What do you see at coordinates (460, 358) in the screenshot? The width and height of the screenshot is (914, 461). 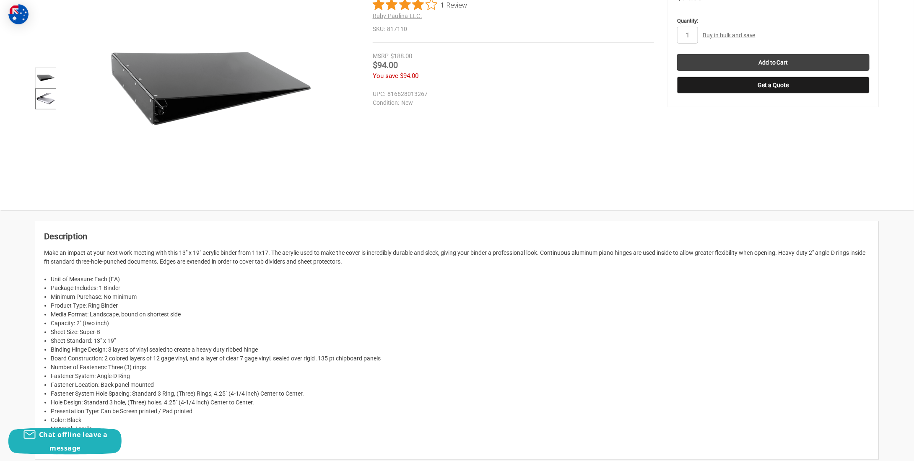 I see `li: Board Construction: 2 colored layers of 12 gage vinyl, and a layer of clear 7 gage vinyl, sealed ...` at bounding box center [460, 358].